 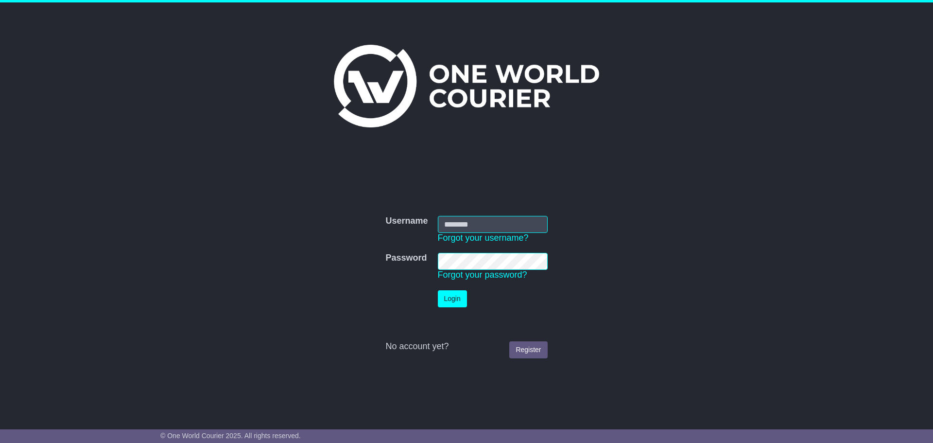 What do you see at coordinates (452, 298) in the screenshot?
I see `button: Login` at bounding box center [452, 298].